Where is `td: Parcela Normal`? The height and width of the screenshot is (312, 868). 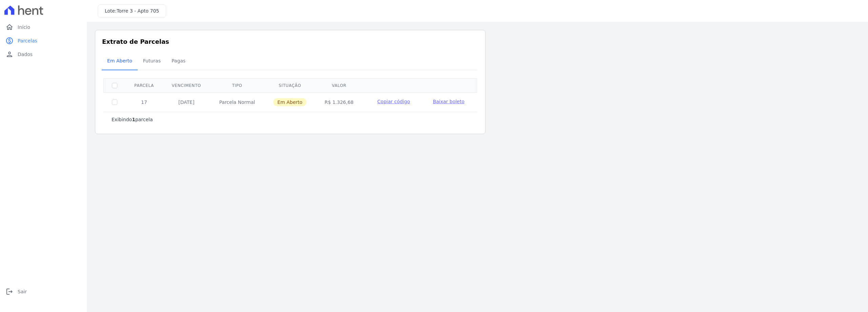 td: Parcela Normal is located at coordinates (237, 102).